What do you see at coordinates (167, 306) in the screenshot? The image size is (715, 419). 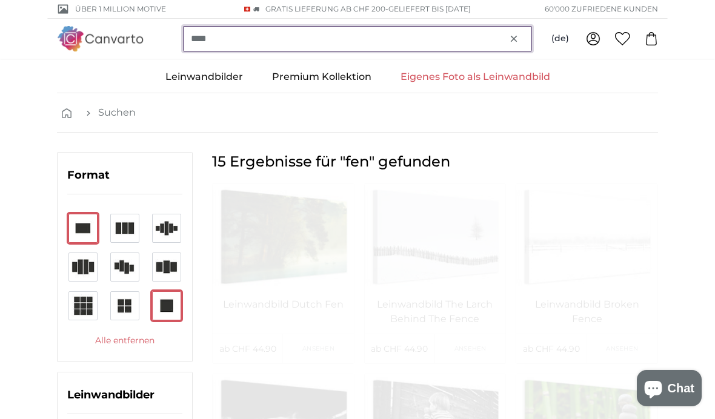 I see `img: filter-1-square_small.jpg` at bounding box center [167, 306].